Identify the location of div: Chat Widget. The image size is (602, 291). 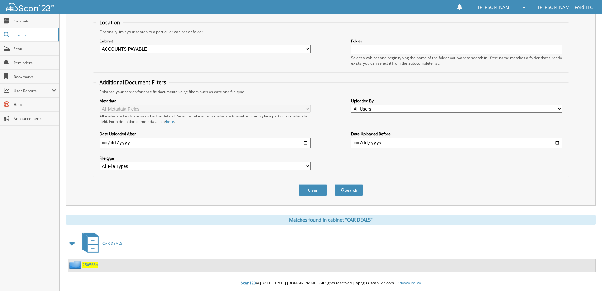
(587, 275).